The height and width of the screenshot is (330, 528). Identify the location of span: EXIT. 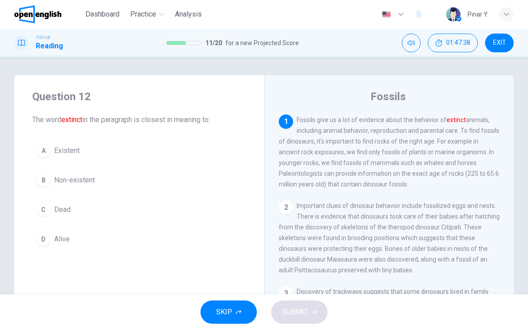
(499, 43).